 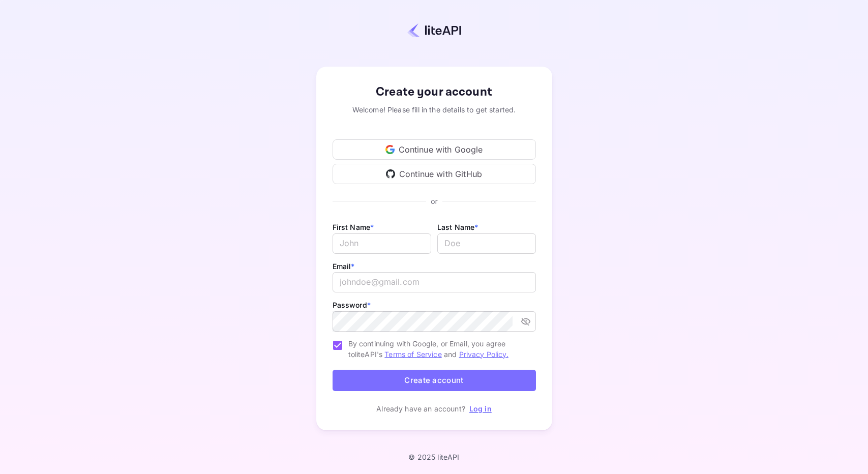 I want to click on input: John, so click(x=382, y=244).